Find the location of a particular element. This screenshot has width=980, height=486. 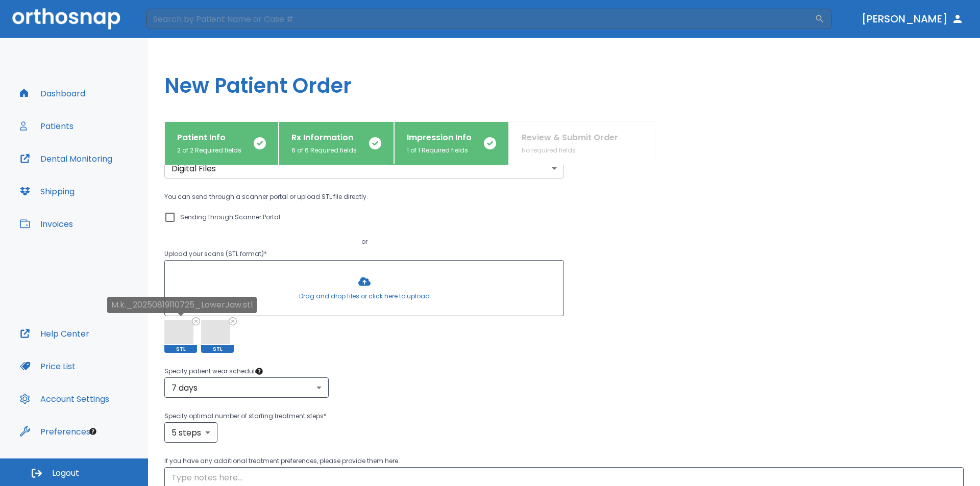

a: Invoices is located at coordinates (46, 224).